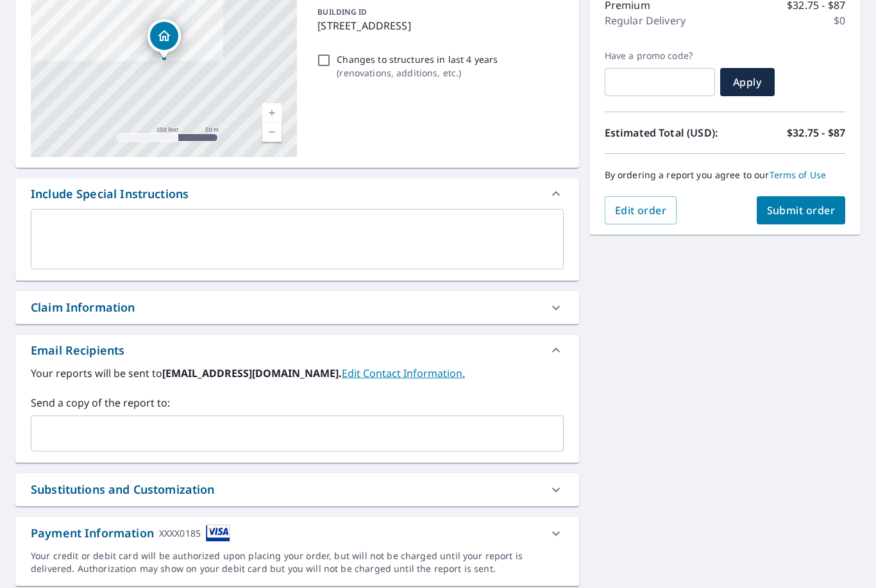 This screenshot has height=588, width=876. I want to click on div: Payment Information, so click(130, 532).